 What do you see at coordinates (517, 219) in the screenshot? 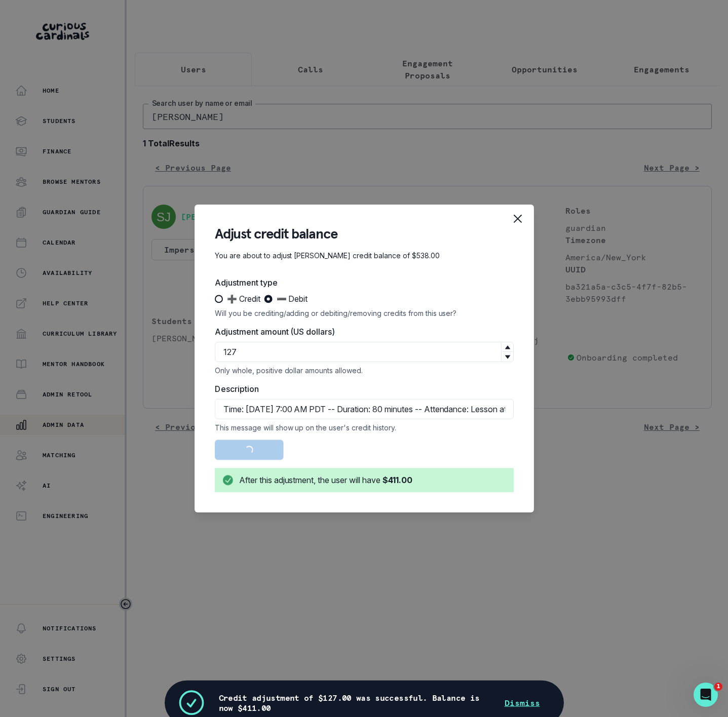
I see `button: Close` at bounding box center [517, 219].